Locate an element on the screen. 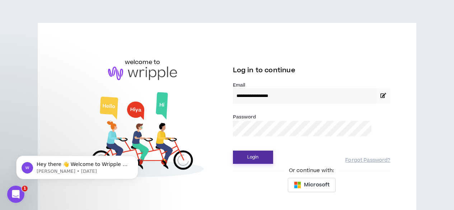 This screenshot has width=454, height=210. label: Email is located at coordinates (311, 85).